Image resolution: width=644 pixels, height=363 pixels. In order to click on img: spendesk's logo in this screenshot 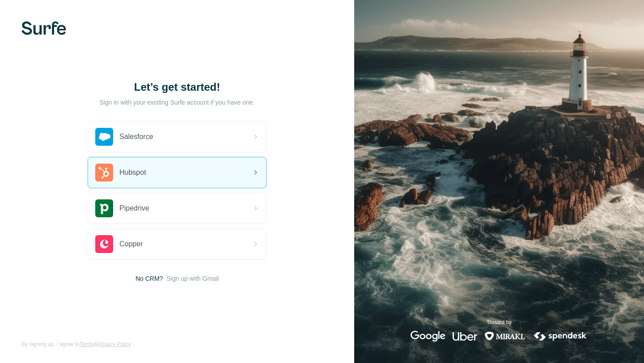, I will do `click(560, 336)`.